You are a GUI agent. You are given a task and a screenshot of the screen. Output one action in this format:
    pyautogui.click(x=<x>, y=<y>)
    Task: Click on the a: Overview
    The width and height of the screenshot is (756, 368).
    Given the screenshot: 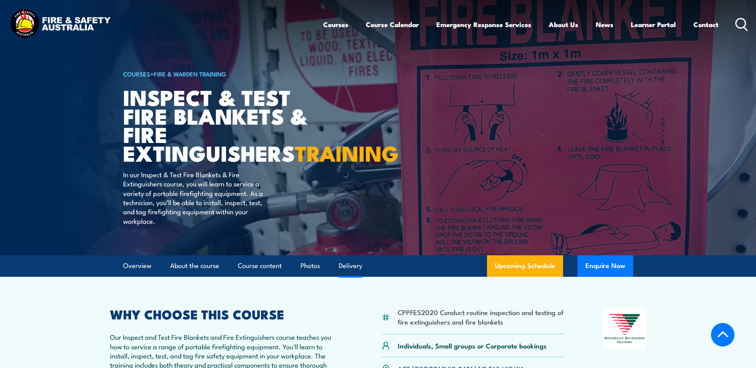 What is the action you would take?
    pyautogui.click(x=137, y=266)
    